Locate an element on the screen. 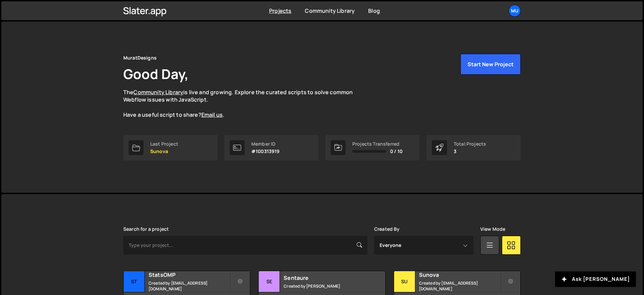 Image resolution: width=644 pixels, height=295 pixels. p: Sunova is located at coordinates (164, 151).